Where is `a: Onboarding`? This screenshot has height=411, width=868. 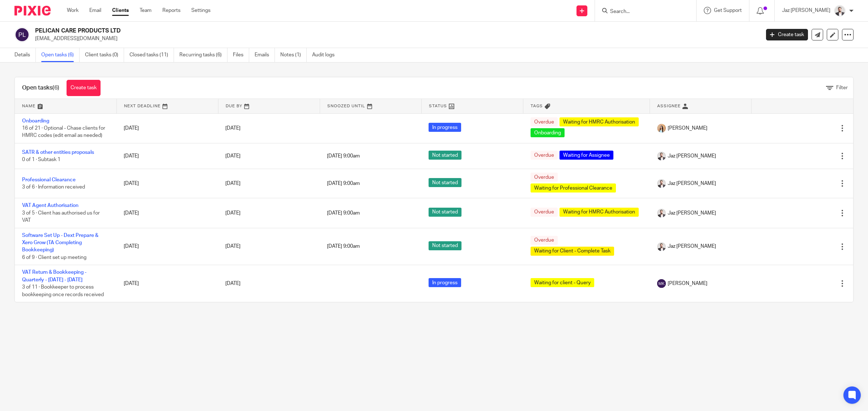 a: Onboarding is located at coordinates (36, 121).